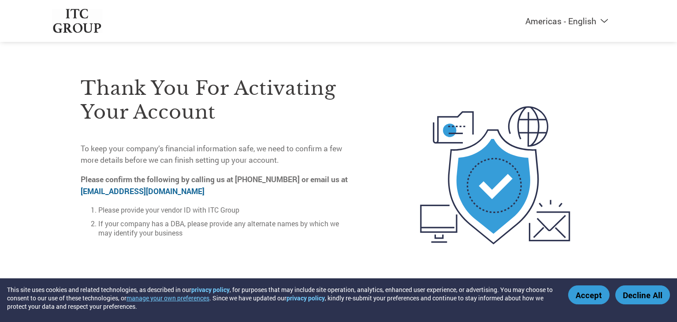 Image resolution: width=677 pixels, height=322 pixels. Describe the element at coordinates (588, 294) in the screenshot. I see `button: Accept` at that location.